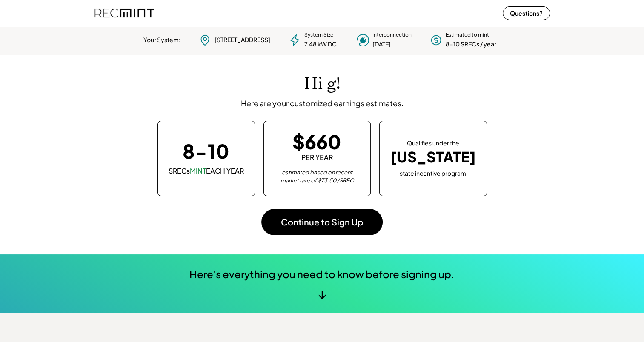  I want to click on h1: Hi g!, so click(322, 84).